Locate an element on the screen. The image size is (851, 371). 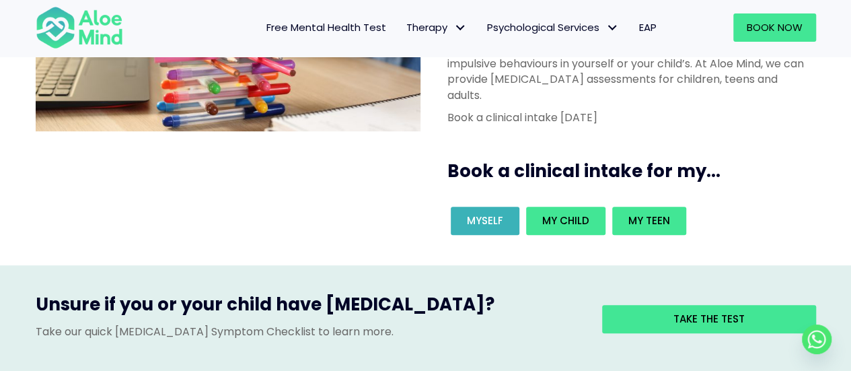
span: Book Now is located at coordinates (774, 27).